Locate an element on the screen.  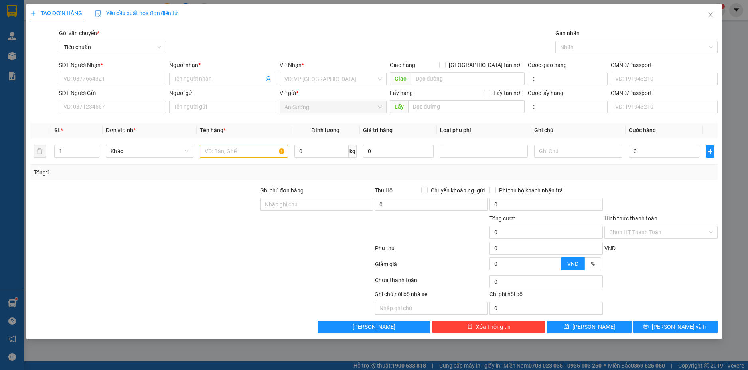
span: delete is located at coordinates (470, 327).